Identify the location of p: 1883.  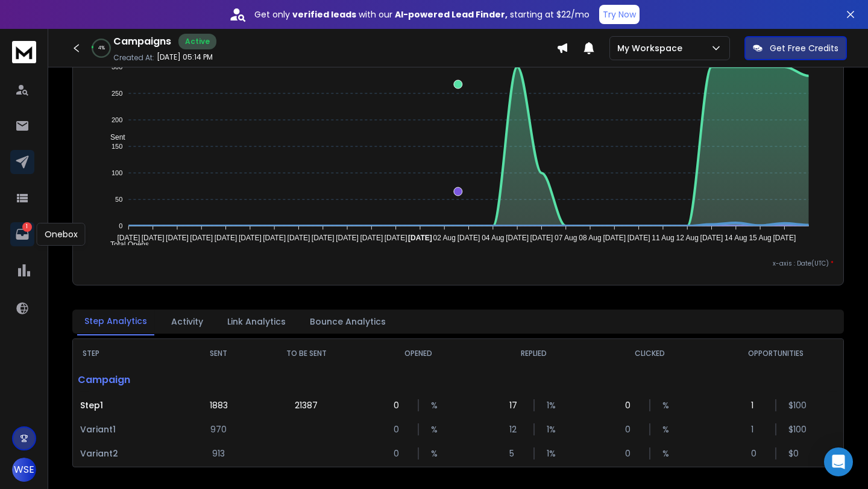
(219, 405).